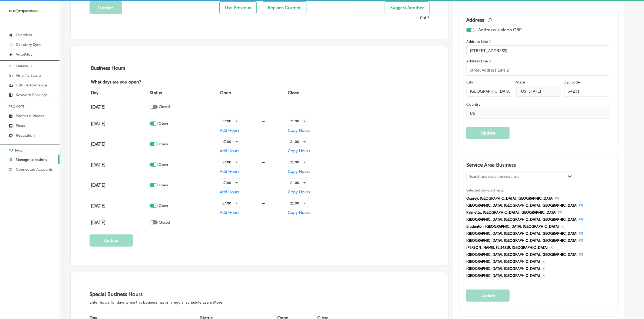 Image resolution: width=644 pixels, height=319 pixels. I want to click on input: City, so click(490, 91).